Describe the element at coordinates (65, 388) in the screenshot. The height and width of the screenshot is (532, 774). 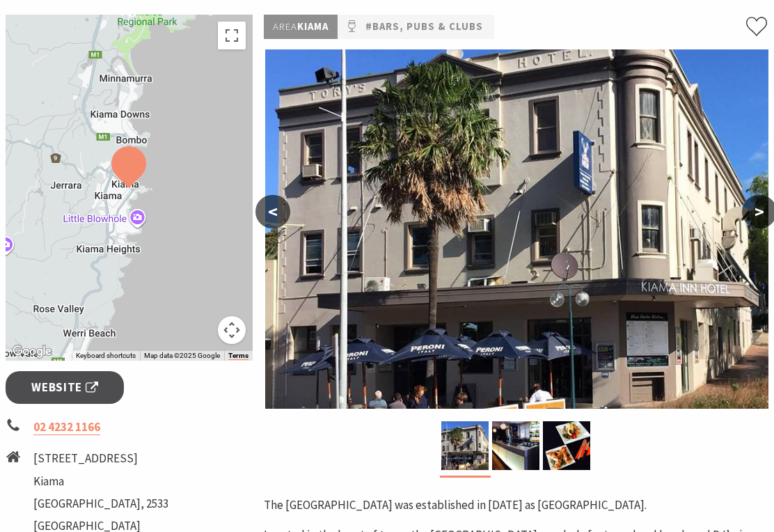
I see `span: Website` at that location.